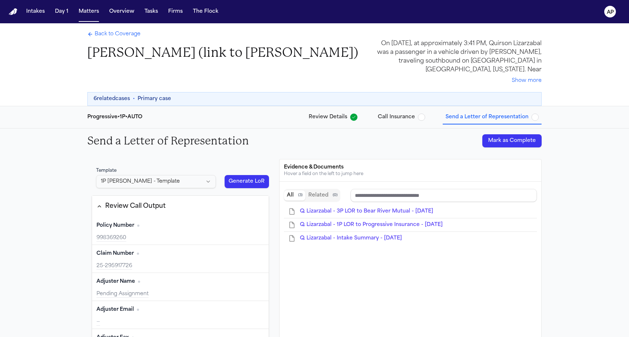 The image size is (629, 337). Describe the element at coordinates (492, 117) in the screenshot. I see `button: Send a Letter of Representation` at that location.